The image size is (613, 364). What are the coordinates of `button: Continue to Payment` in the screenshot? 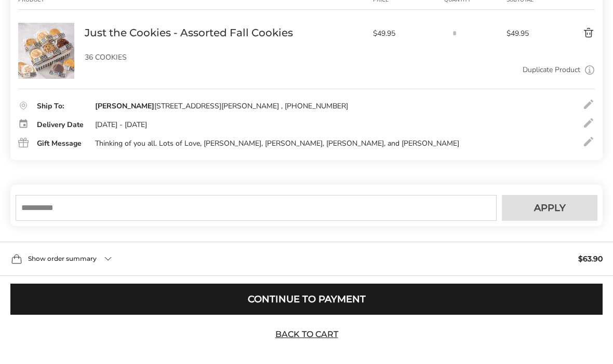 It's located at (306, 299).